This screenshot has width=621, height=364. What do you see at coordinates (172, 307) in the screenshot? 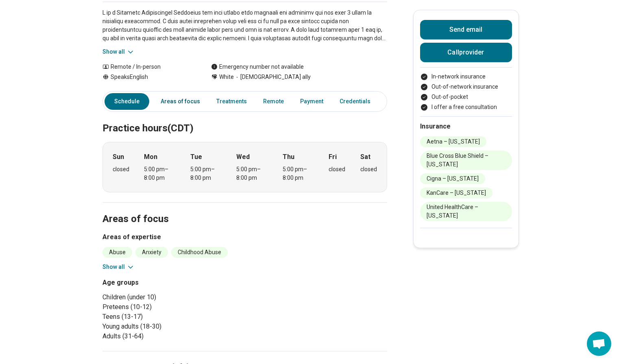
I see `li: Preteens (10-12)` at bounding box center [172, 307].